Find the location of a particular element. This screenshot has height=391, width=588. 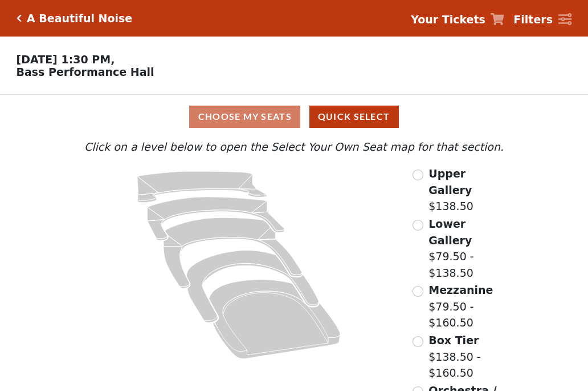

label: $79.50 - $138.50 is located at coordinates (467, 248).